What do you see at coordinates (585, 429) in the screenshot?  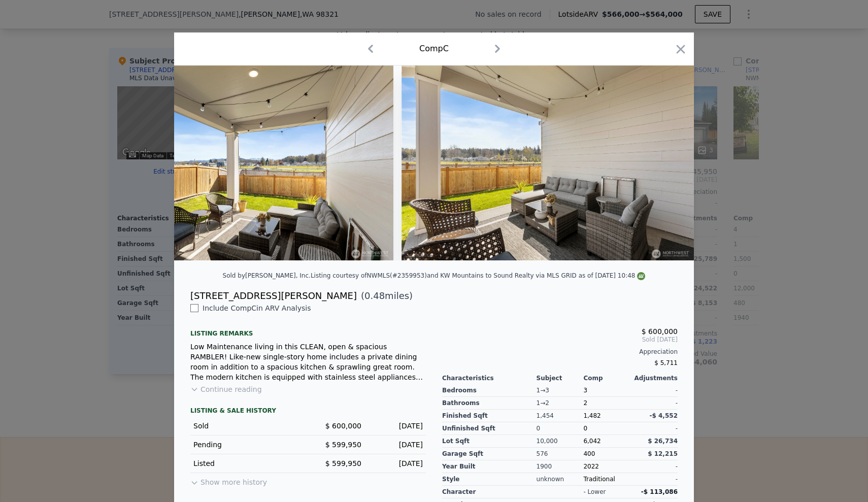 I see `span: 0` at bounding box center [585, 429].